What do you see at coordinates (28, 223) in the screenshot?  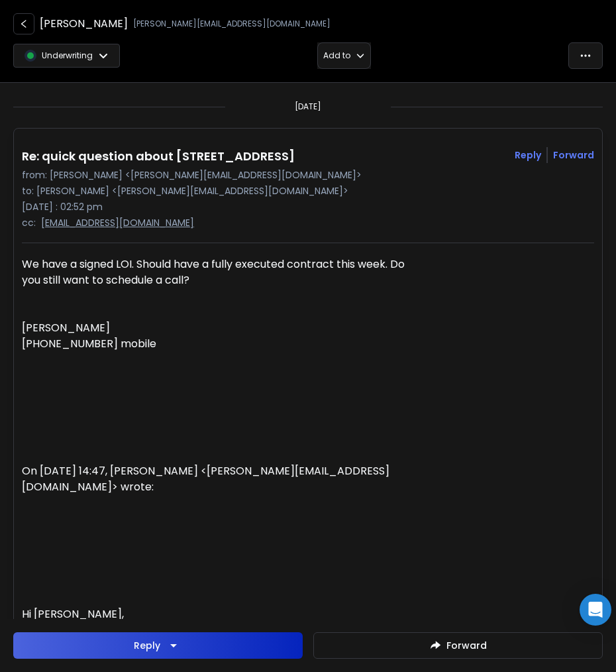 I see `p: cc:` at bounding box center [28, 223].